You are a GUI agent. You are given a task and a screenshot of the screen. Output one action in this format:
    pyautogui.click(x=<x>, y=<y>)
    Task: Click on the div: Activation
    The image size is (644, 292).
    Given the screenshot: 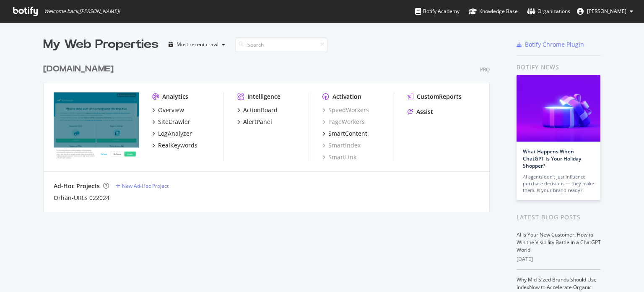 What is the action you would take?
    pyautogui.click(x=347, y=97)
    